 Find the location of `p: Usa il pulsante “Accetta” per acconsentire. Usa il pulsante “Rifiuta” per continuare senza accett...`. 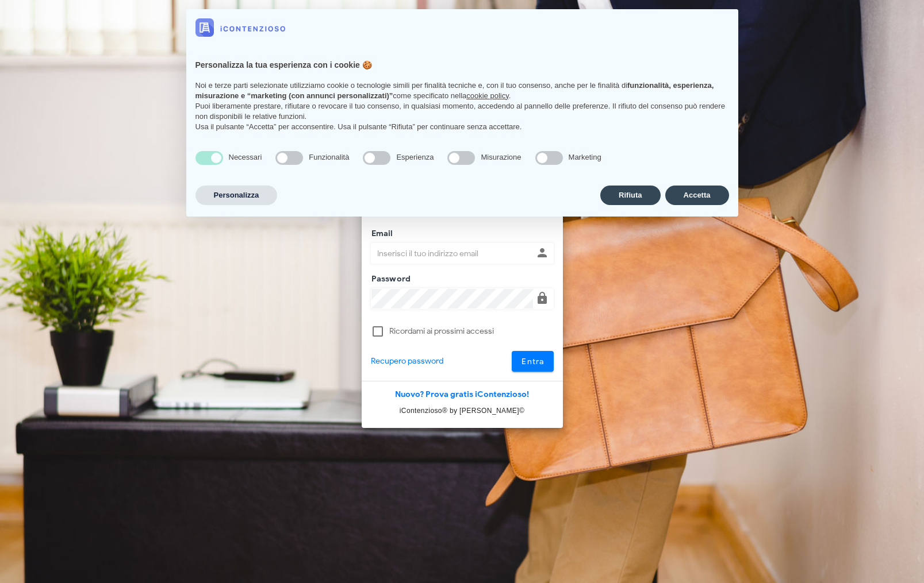

p: Usa il pulsante “Accetta” per acconsentire. Usa il pulsante “Rifiuta” per continuare senza accett... is located at coordinates (462, 127).